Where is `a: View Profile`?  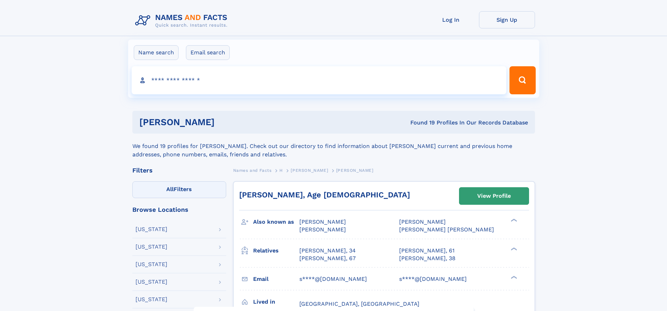
a: View Profile is located at coordinates (494, 196).